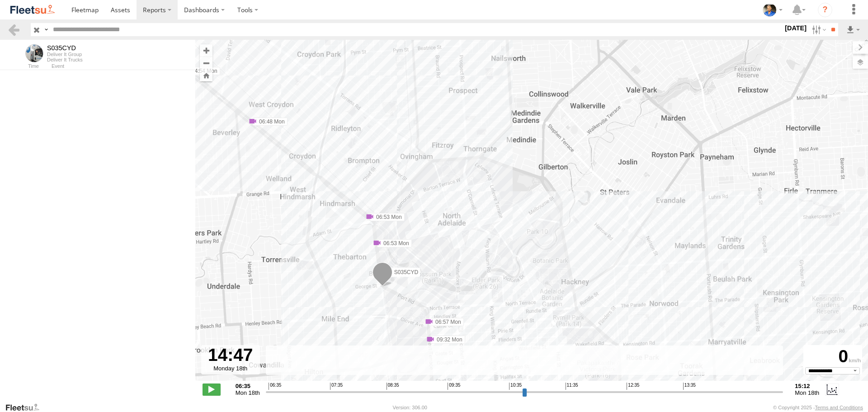 The width and height of the screenshot is (868, 412). I want to click on span: 07:35, so click(336, 385).